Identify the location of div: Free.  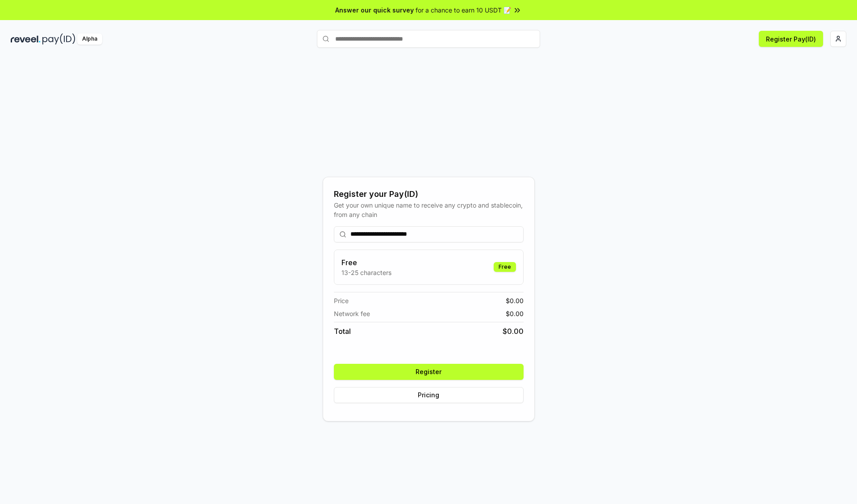
(505, 267).